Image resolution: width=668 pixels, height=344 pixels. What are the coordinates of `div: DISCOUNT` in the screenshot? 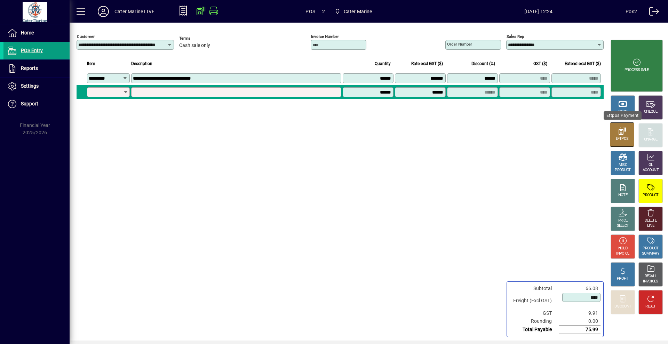 It's located at (623, 306).